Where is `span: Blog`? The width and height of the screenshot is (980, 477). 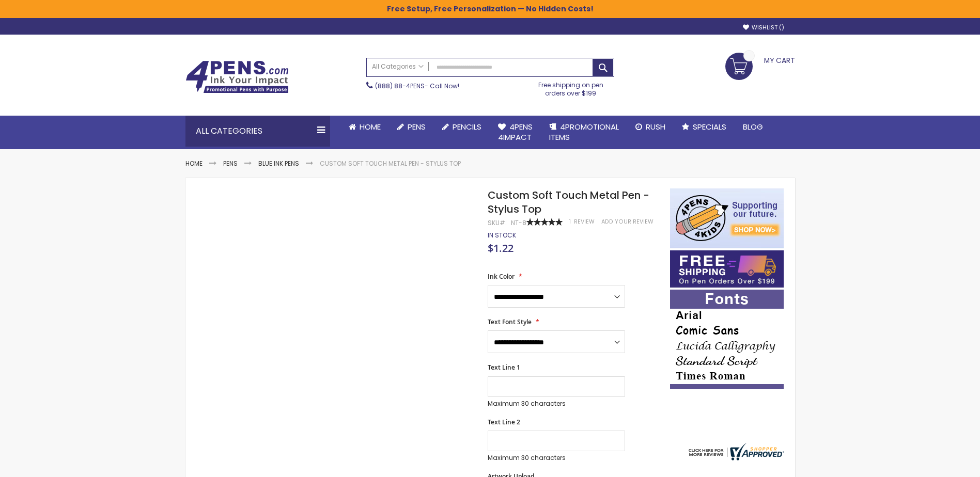
span: Blog is located at coordinates (752, 126).